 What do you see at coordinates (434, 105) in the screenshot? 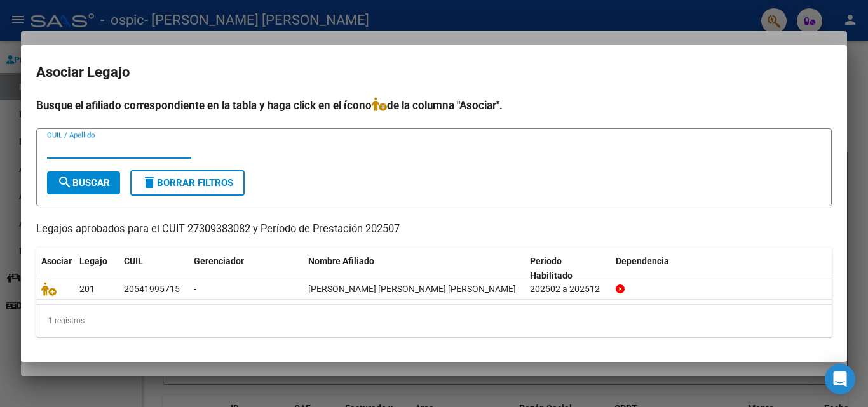
I see `h4: Busque el afiliado correspondiente en la tabla y haga click en el ícono de la columna "Asociar".` at bounding box center [434, 105].